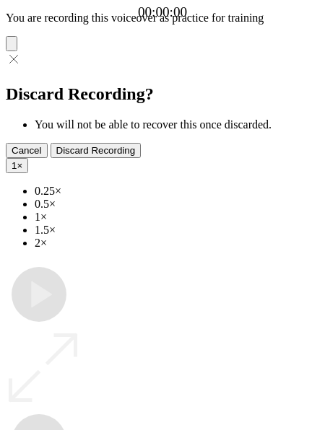  I want to click on li: You will not be able to recover this once discarded., so click(177, 125).